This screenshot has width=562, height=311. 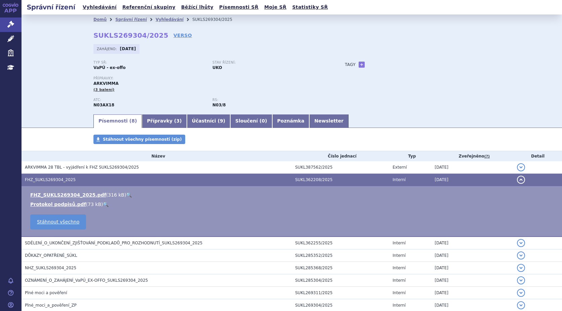 What do you see at coordinates (341, 268) in the screenshot?
I see `td: SUKL285368/2025` at bounding box center [341, 268].